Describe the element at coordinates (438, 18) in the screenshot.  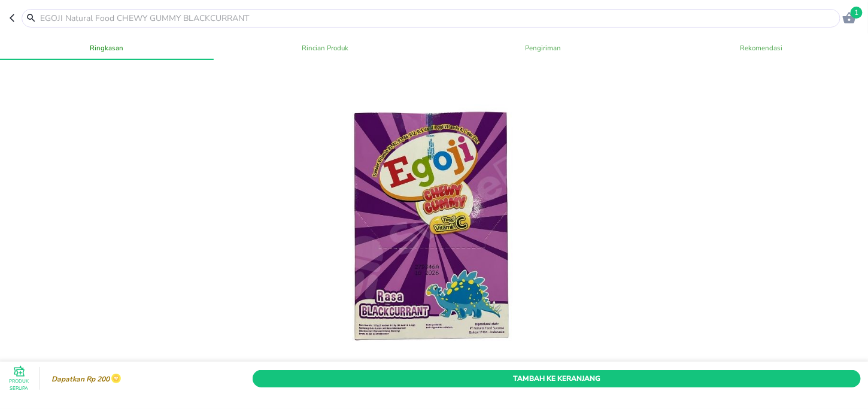
I see `input: EGOJI Natural Food CHEWY GUMMY BLACKCURRANT` at that location.